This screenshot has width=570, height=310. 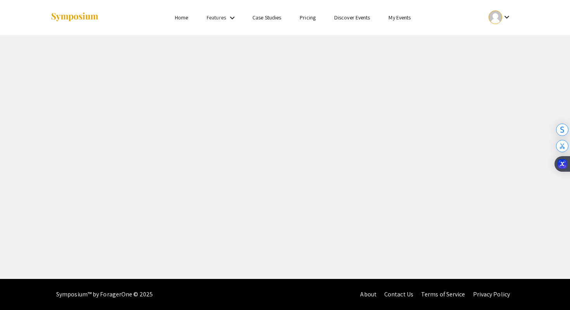 I want to click on button: Expand account dropdown, so click(x=500, y=17).